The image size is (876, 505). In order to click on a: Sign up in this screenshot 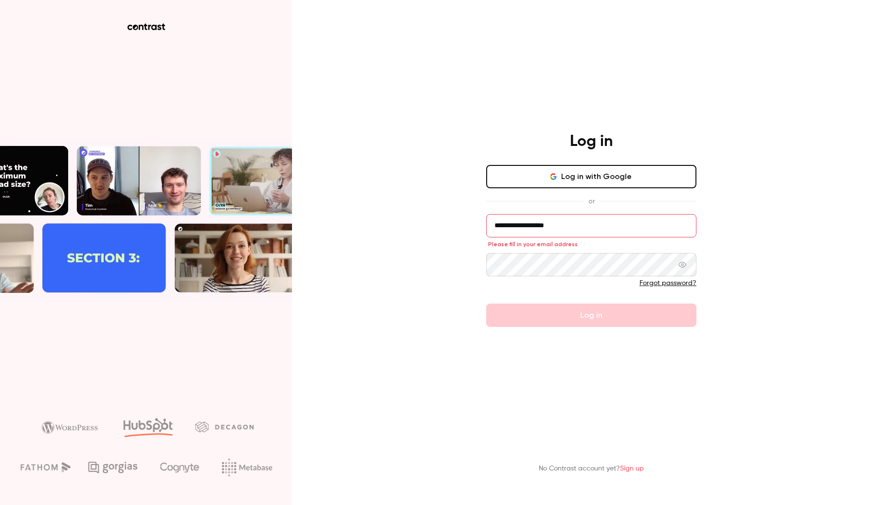, I will do `click(632, 469)`.